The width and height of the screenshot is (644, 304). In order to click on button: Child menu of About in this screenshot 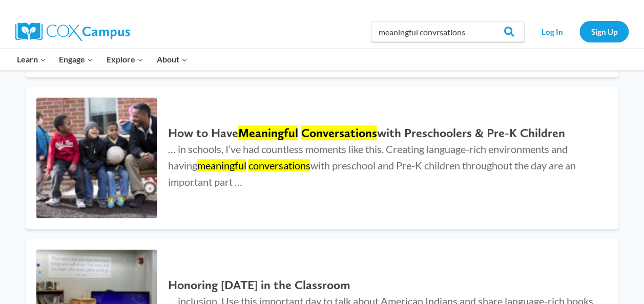, I will do `click(172, 60)`.